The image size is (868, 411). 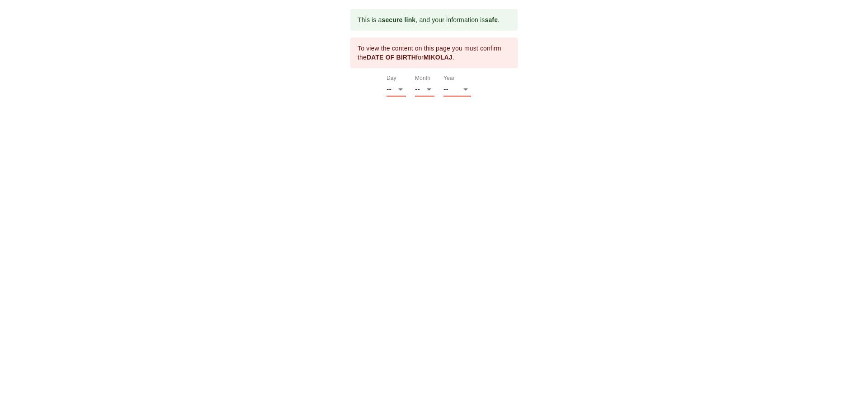 What do you see at coordinates (398, 20) in the screenshot?
I see `b: secure link` at bounding box center [398, 20].